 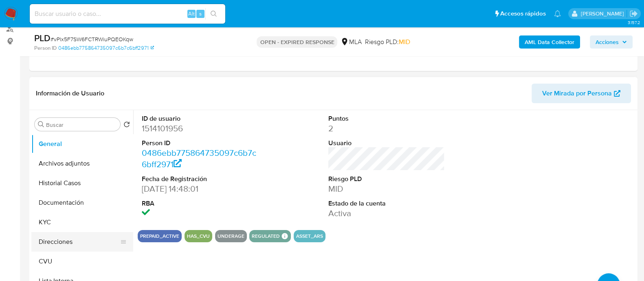 I want to click on dt: Estado de la cuenta, so click(x=387, y=203).